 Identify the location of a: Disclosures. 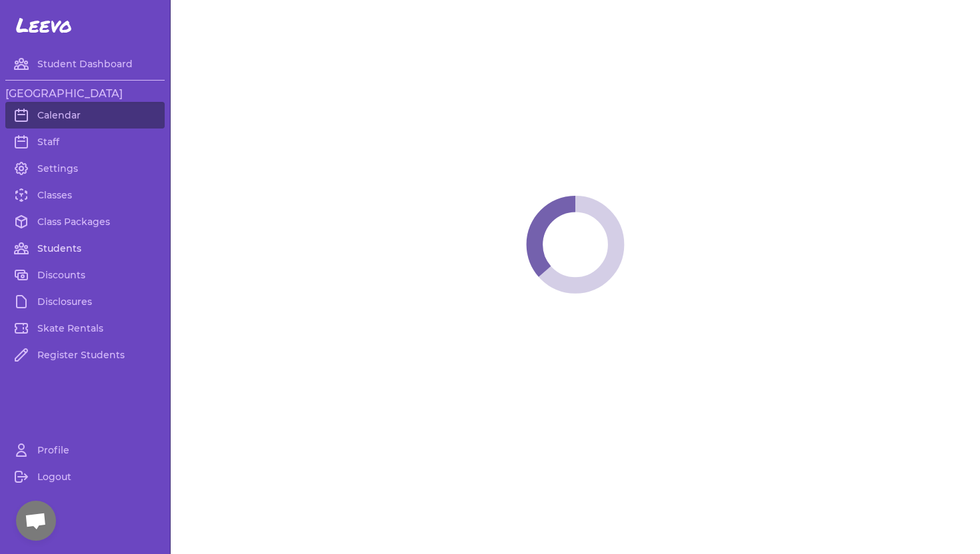
(85, 302).